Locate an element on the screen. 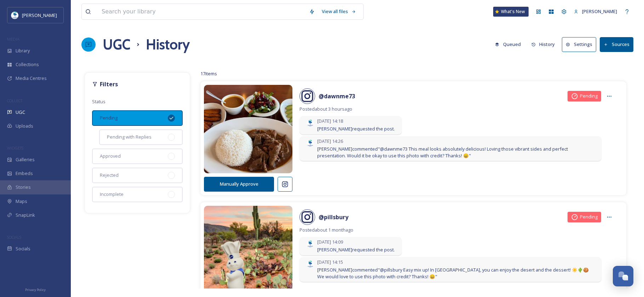 The image size is (644, 297). span: Library is located at coordinates (22, 50).